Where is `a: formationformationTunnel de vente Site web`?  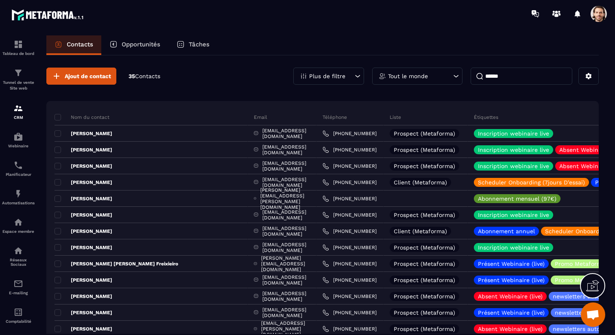
a: formationformationTunnel de vente Site web is located at coordinates (18, 79).